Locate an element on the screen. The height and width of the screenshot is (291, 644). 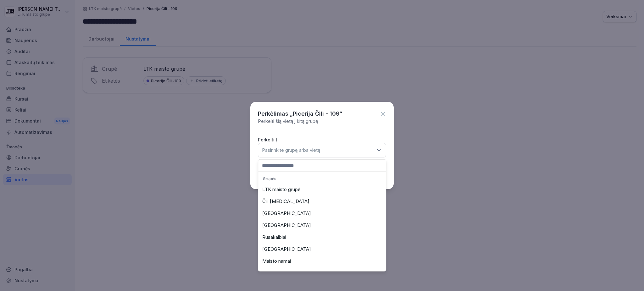
font: Perkėlimas „Picerija Čili - 109“ is located at coordinates (300, 114).